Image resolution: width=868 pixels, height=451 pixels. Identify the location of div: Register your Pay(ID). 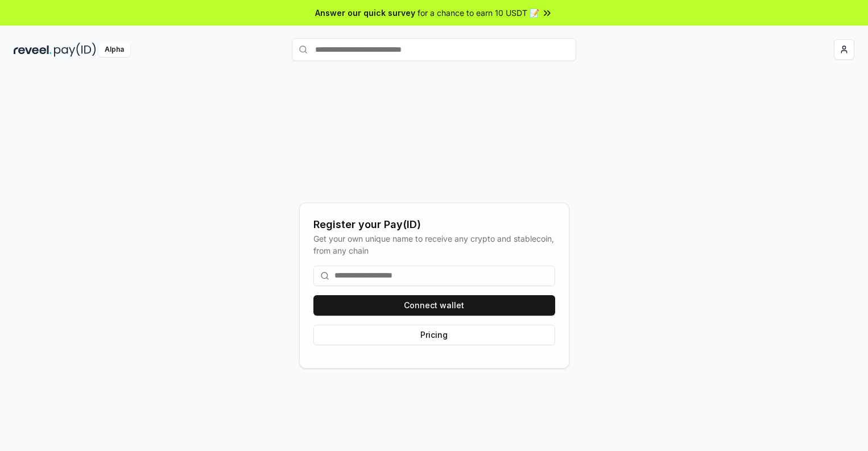
(434, 225).